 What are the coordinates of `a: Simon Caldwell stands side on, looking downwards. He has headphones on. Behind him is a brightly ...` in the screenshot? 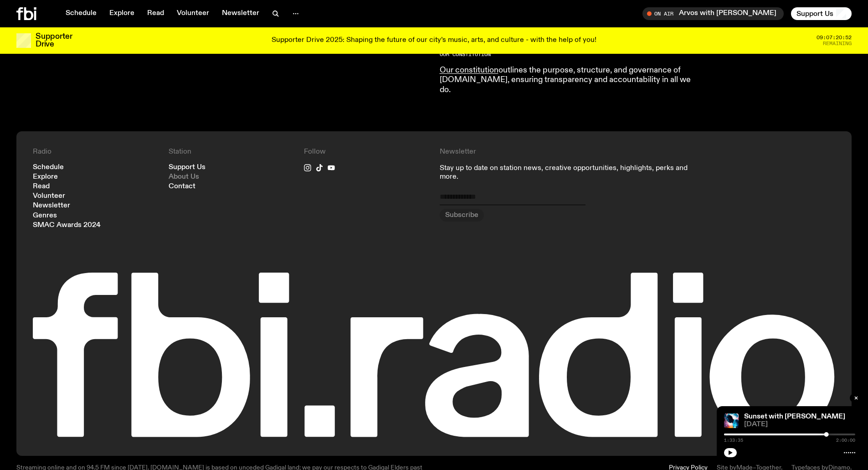 It's located at (731, 421).